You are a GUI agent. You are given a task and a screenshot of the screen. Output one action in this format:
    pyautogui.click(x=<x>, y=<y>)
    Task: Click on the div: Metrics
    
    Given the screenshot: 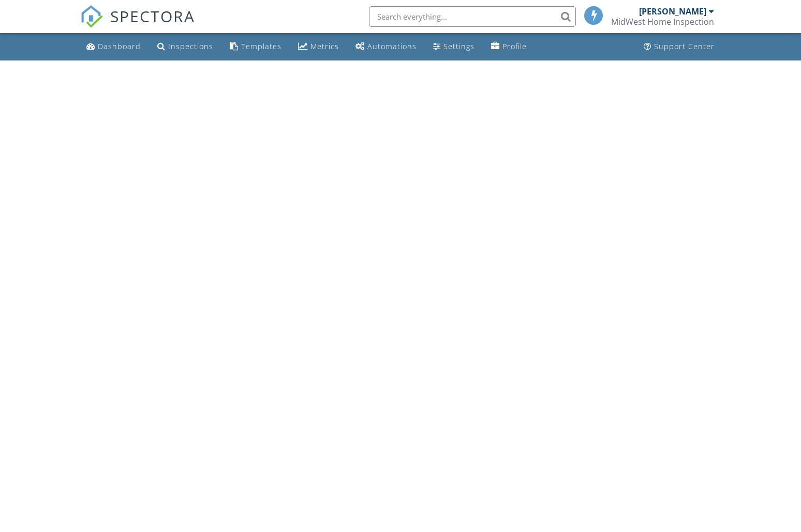 What is the action you would take?
    pyautogui.click(x=324, y=46)
    